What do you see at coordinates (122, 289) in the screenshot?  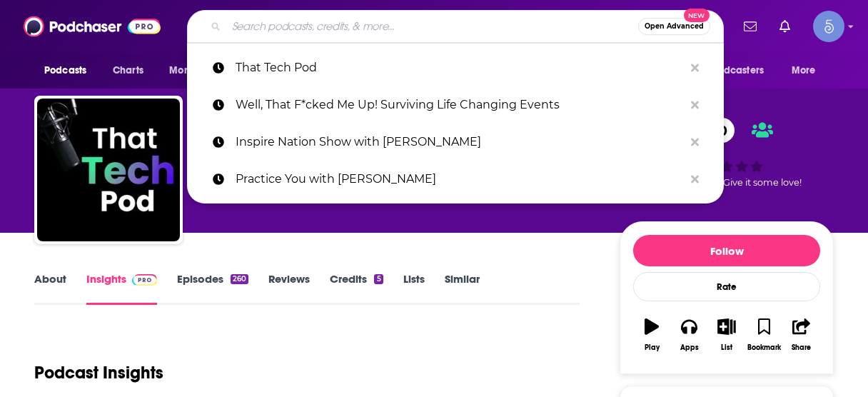 I see `a: InsightsPodchaser Pro` at bounding box center [122, 289].